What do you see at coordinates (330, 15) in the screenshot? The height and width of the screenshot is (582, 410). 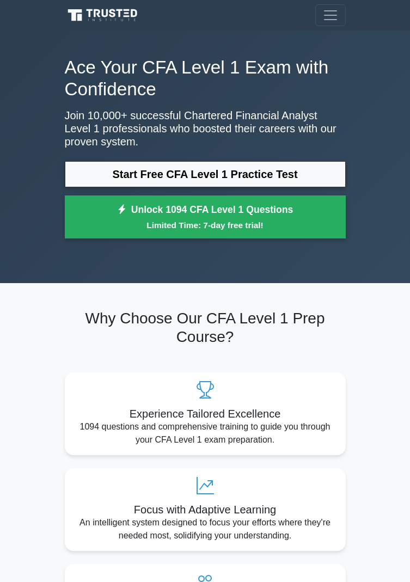 I see `button: Toggle navigation` at bounding box center [330, 15].